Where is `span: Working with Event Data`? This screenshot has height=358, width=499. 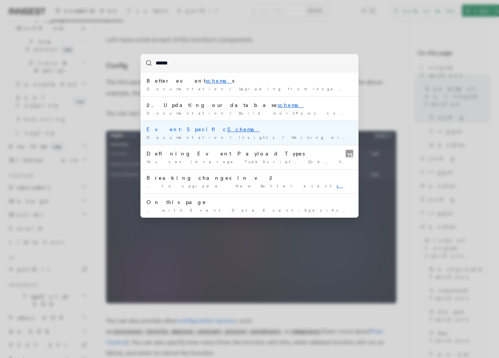
span: Working with Event Data is located at coordinates (358, 137).